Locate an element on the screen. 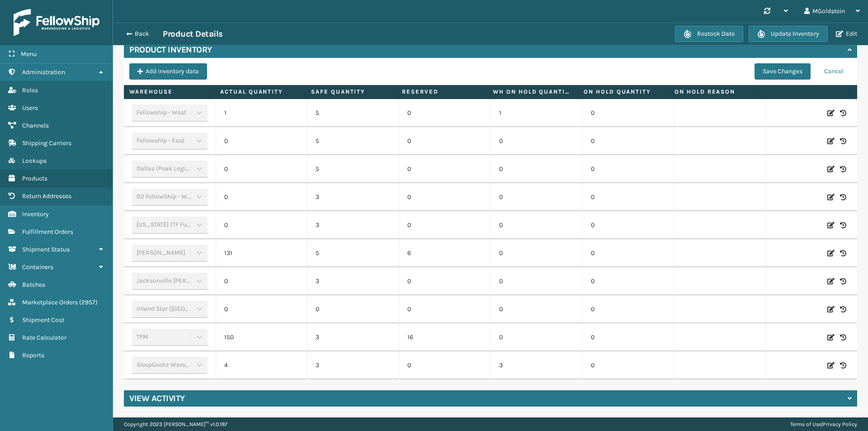 Image resolution: width=868 pixels, height=431 pixels. label: WH On hold quantity is located at coordinates (533, 92).